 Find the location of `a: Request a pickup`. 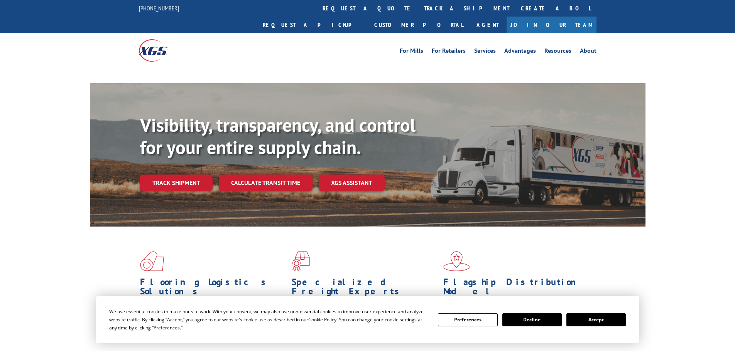

a: Request a pickup is located at coordinates (312, 25).